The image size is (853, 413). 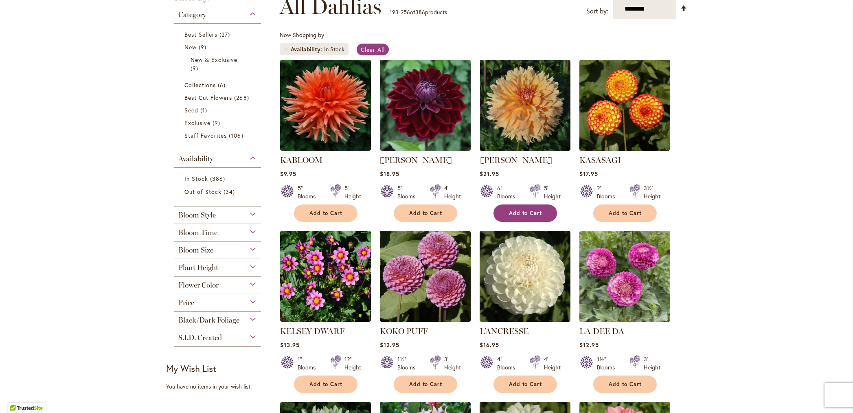 I want to click on span: $13.95, so click(x=290, y=344).